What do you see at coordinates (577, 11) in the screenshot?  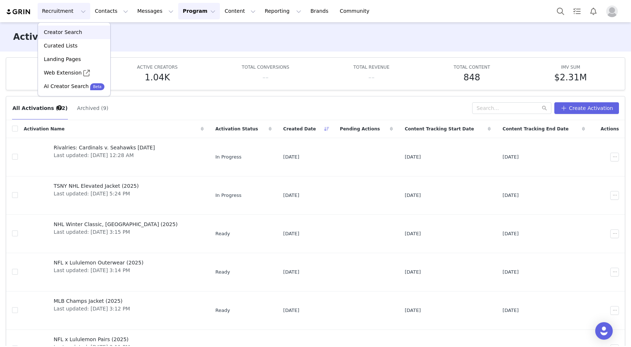 I see `a: Tasks` at bounding box center [577, 11].